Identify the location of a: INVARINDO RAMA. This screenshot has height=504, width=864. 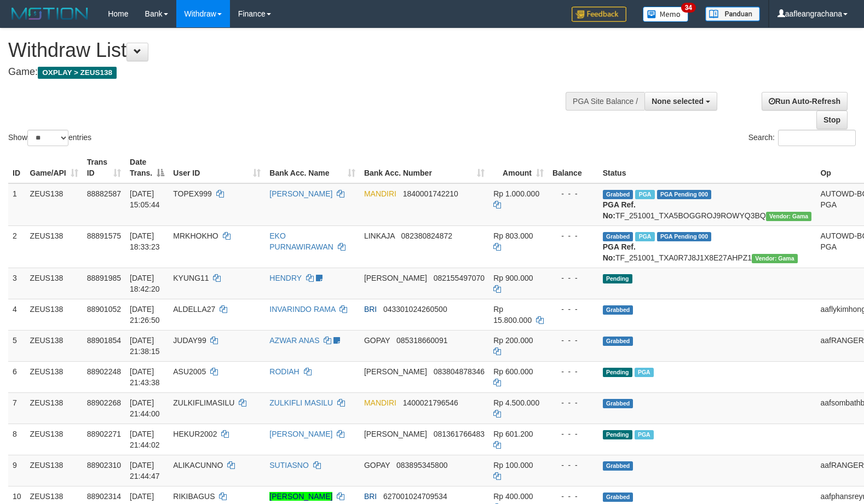
(302, 309).